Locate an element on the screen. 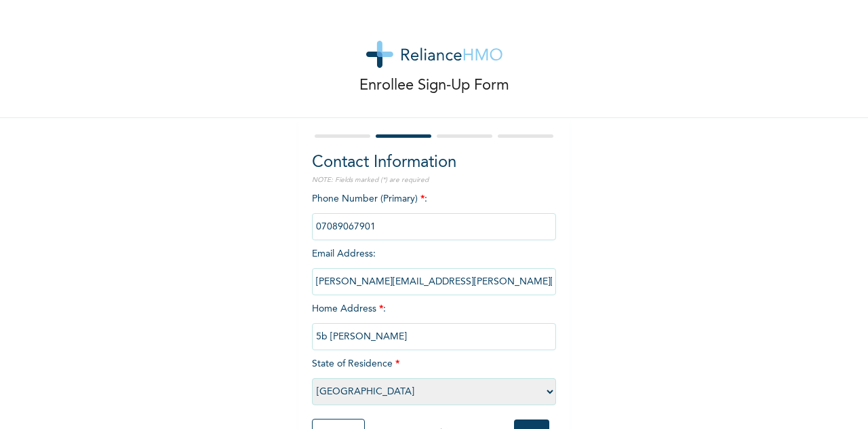 The height and width of the screenshot is (429, 868). p: Enrollee Sign-Up Form is located at coordinates (434, 85).